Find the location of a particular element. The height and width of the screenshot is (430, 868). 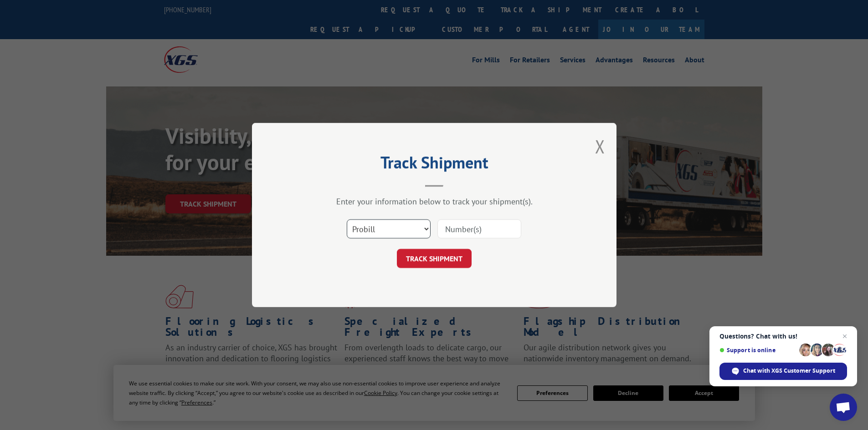

div: Chat with XGS Customer Support is located at coordinates (783, 372).